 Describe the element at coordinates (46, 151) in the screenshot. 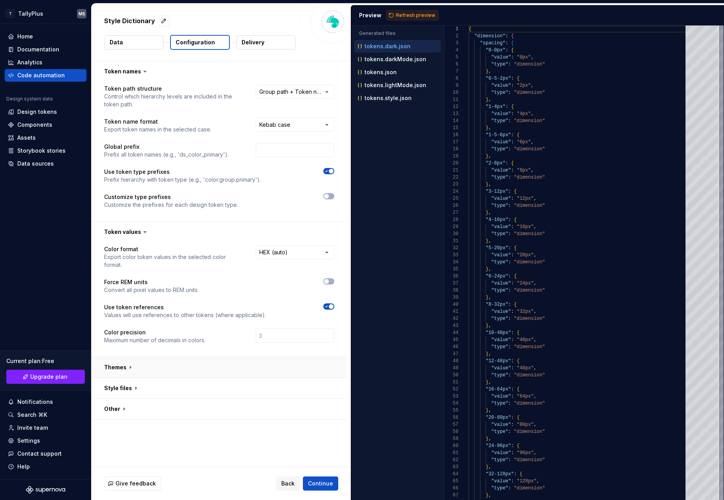

I see `a: Storybook stories` at that location.